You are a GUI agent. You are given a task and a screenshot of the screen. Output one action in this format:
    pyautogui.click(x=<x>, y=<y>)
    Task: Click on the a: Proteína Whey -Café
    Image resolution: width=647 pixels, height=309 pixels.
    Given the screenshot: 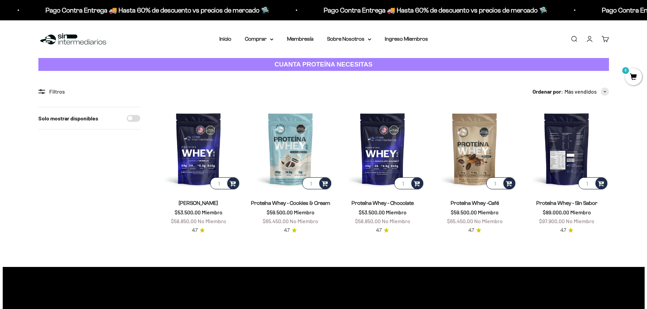 What is the action you would take?
    pyautogui.click(x=475, y=203)
    